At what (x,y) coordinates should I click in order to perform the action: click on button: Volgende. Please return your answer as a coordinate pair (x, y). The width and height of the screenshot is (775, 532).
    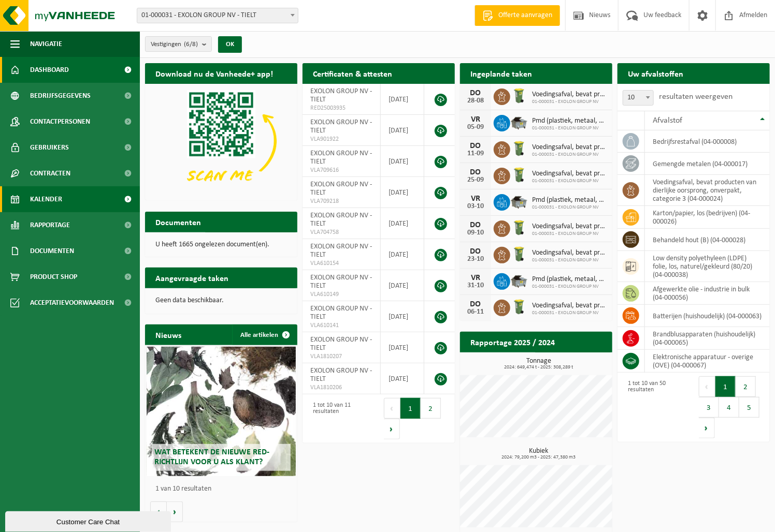
    Looking at the image, I should click on (174, 512).